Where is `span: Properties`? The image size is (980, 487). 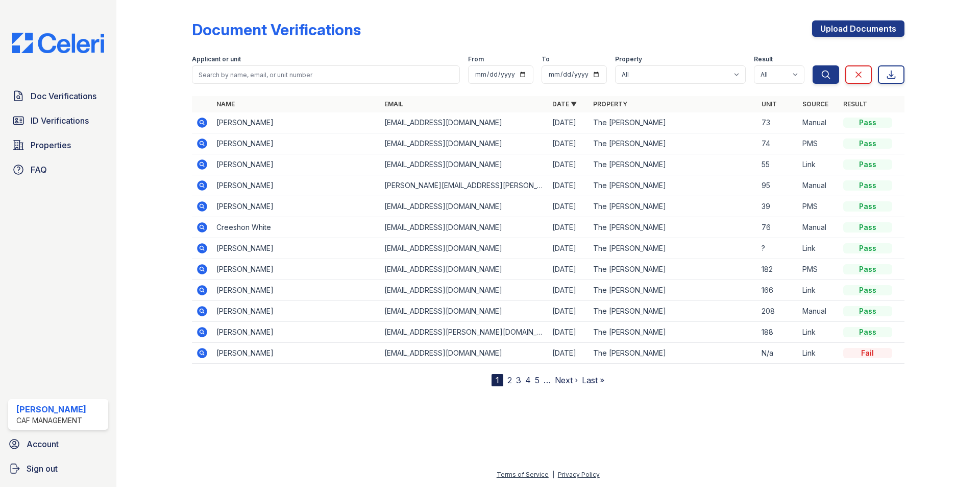 span: Properties is located at coordinates (51, 145).